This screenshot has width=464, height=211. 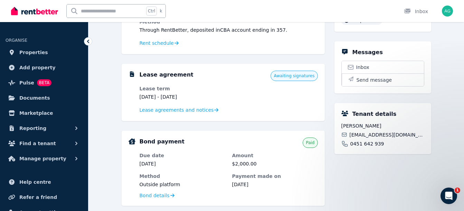 I want to click on div: We typically reply in under 30 minutes, so click(x=65, y=150).